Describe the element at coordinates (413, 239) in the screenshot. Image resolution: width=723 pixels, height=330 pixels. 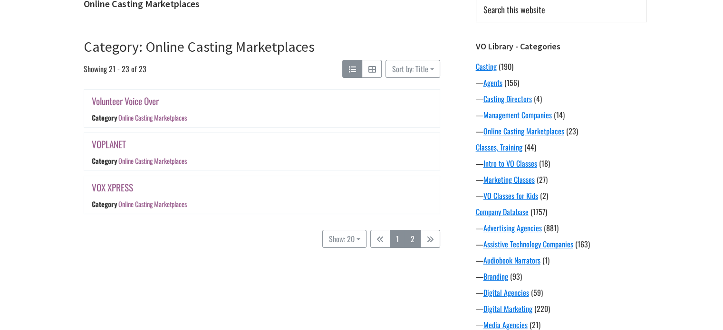
I see `a: 2` at that location.